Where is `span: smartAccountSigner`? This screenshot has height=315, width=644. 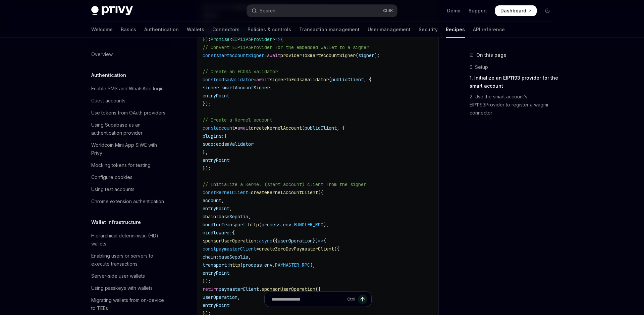
span: smartAccountSigner is located at coordinates (246, 87).